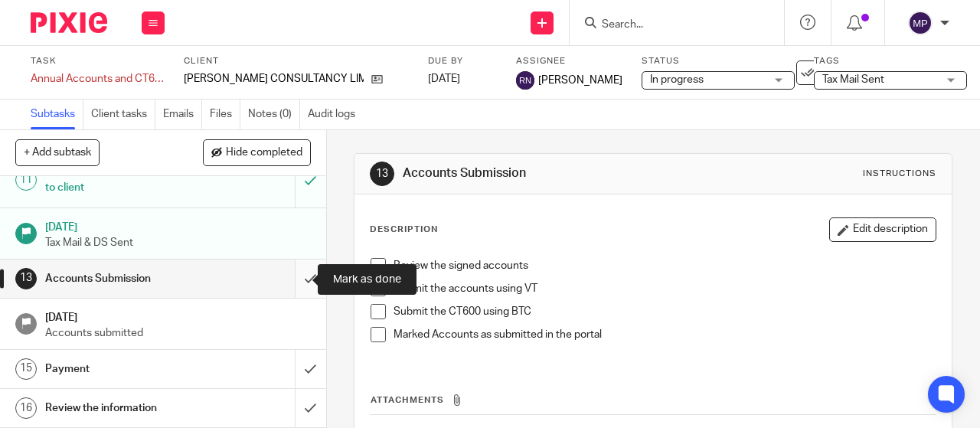 This screenshot has width=980, height=428. I want to click on button: Hide completed, so click(256, 152).